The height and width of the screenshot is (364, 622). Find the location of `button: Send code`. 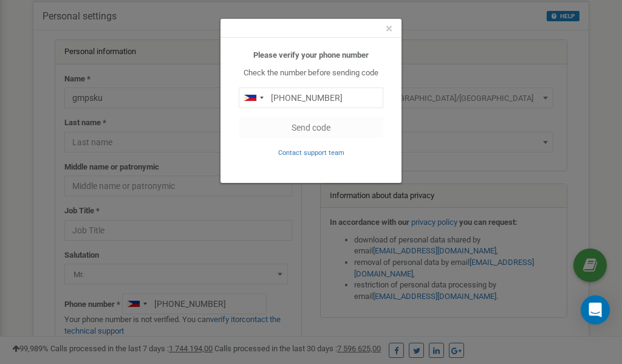

button: Send code is located at coordinates (311, 128).